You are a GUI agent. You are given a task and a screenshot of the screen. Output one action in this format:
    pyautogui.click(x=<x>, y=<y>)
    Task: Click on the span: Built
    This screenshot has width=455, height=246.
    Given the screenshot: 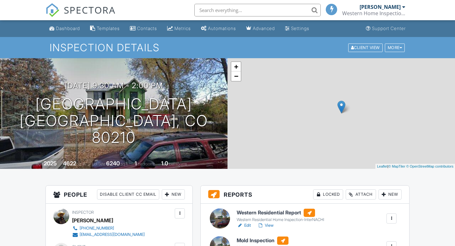 What is the action you would take?
    pyautogui.click(x=39, y=164)
    